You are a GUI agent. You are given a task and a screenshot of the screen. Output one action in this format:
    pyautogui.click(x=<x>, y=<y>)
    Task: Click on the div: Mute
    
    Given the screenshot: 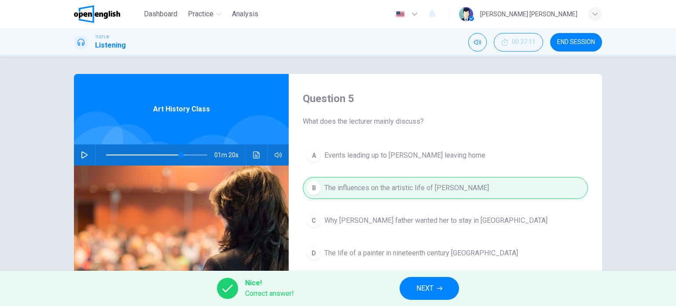 What is the action you would take?
    pyautogui.click(x=478, y=42)
    